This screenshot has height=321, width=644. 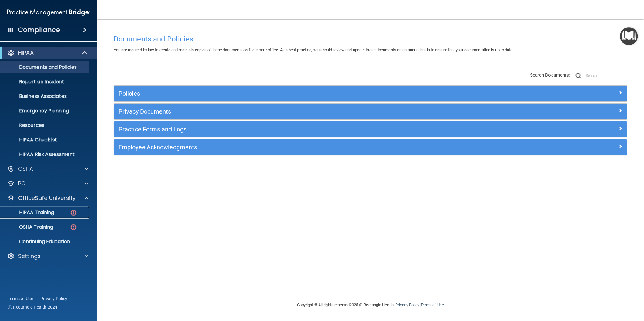 What do you see at coordinates (29, 227) in the screenshot?
I see `p: OSHA Training` at bounding box center [29, 227].